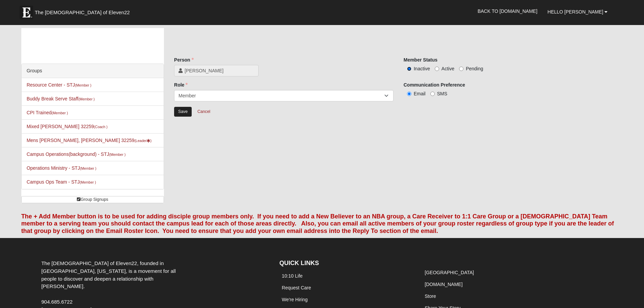 The image size is (644, 308). What do you see at coordinates (292, 276) in the screenshot?
I see `a: 10:10 Life` at bounding box center [292, 276].